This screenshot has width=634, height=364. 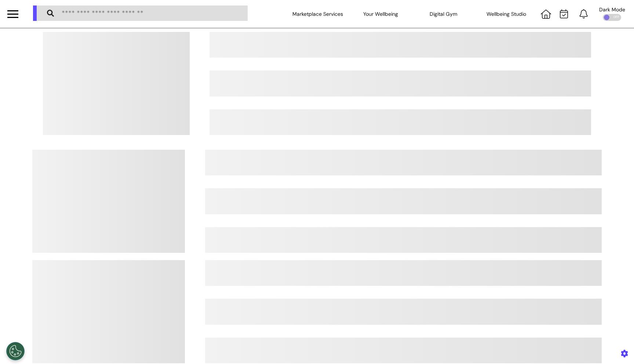 I want to click on div: Wellbeing Studio, so click(x=507, y=14).